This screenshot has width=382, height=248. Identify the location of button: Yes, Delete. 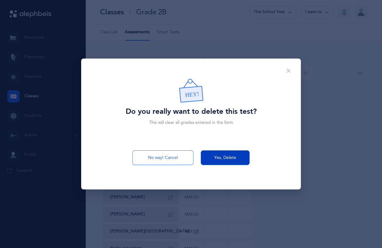
(225, 158).